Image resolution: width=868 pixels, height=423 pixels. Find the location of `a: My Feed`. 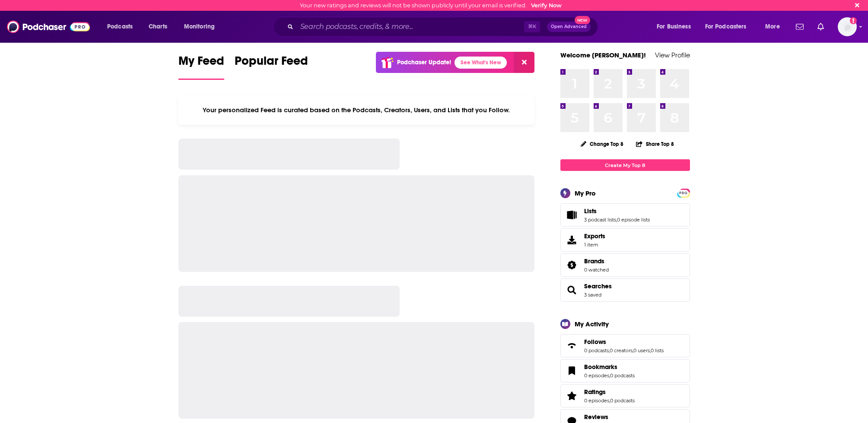

a: My Feed is located at coordinates (202, 67).